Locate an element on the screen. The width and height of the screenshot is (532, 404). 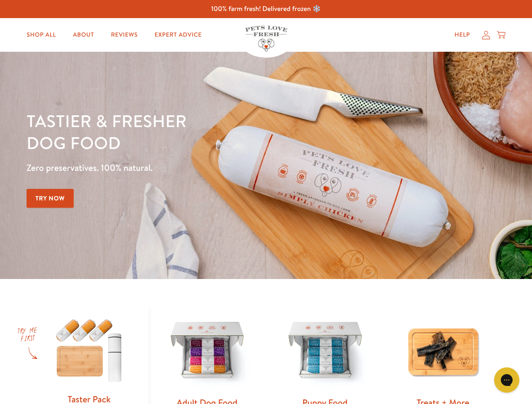
a: Shop All is located at coordinates (42, 35).